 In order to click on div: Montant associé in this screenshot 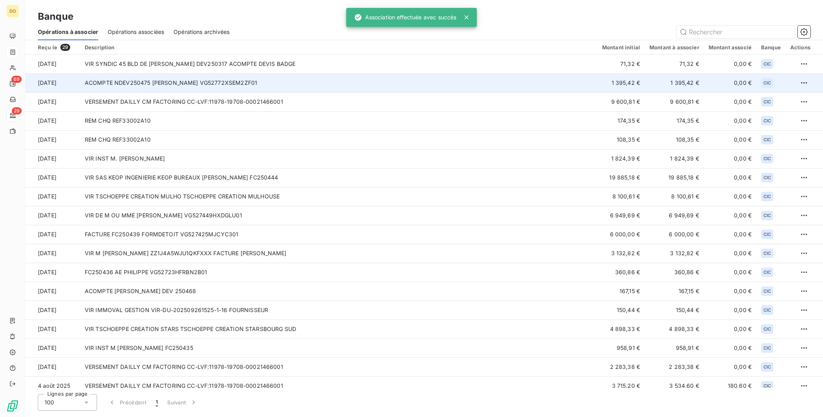, I will do `click(730, 47)`.